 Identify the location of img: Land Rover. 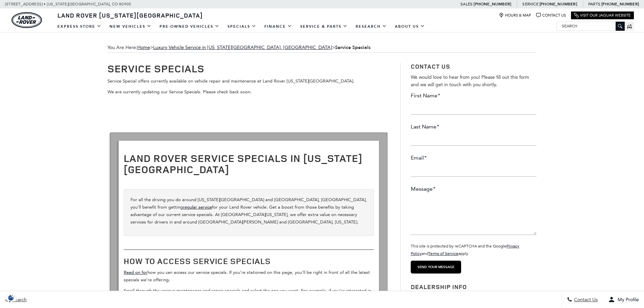
(27, 20).